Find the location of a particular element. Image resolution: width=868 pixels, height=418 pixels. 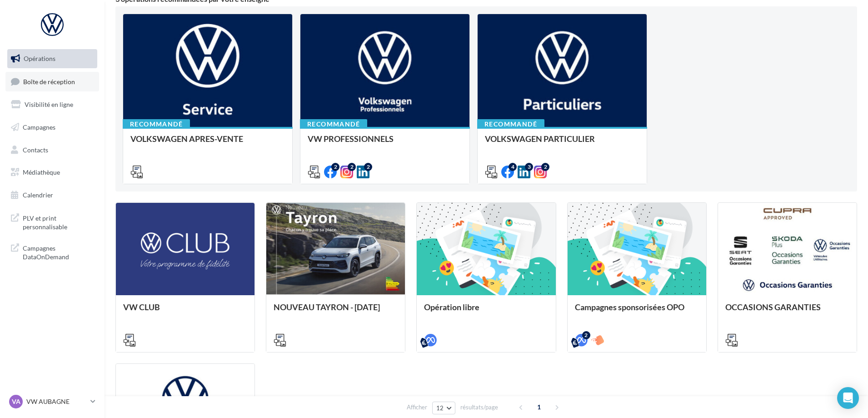

a: Contacts is located at coordinates (52, 150).